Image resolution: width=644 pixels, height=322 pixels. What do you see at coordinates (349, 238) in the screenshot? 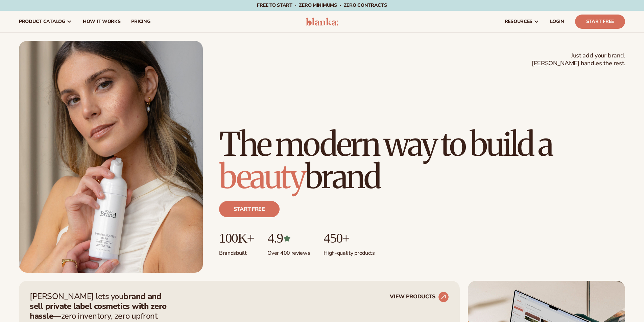
I see `p: 450+` at bounding box center [349, 238].